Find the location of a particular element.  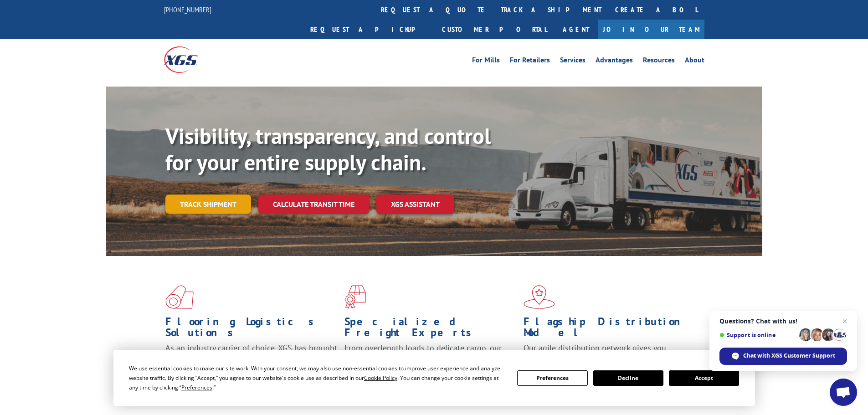

a: Customer Portal is located at coordinates (494, 29).